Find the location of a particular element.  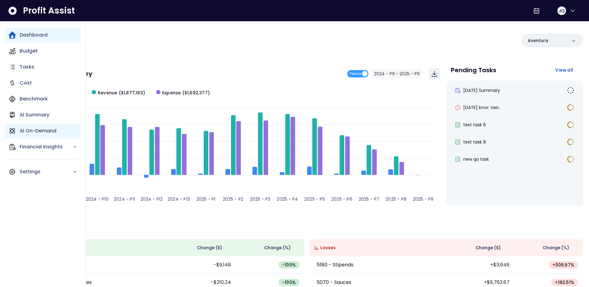

text: 2025 - P1 is located at coordinates (206, 199).